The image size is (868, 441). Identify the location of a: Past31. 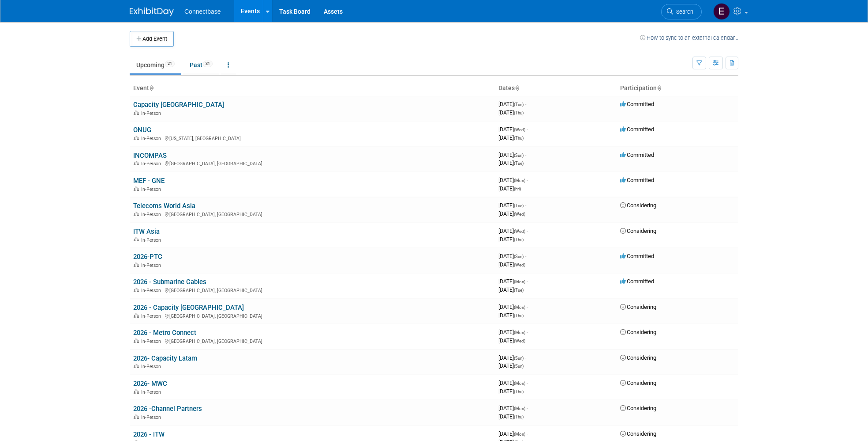
(201, 65).